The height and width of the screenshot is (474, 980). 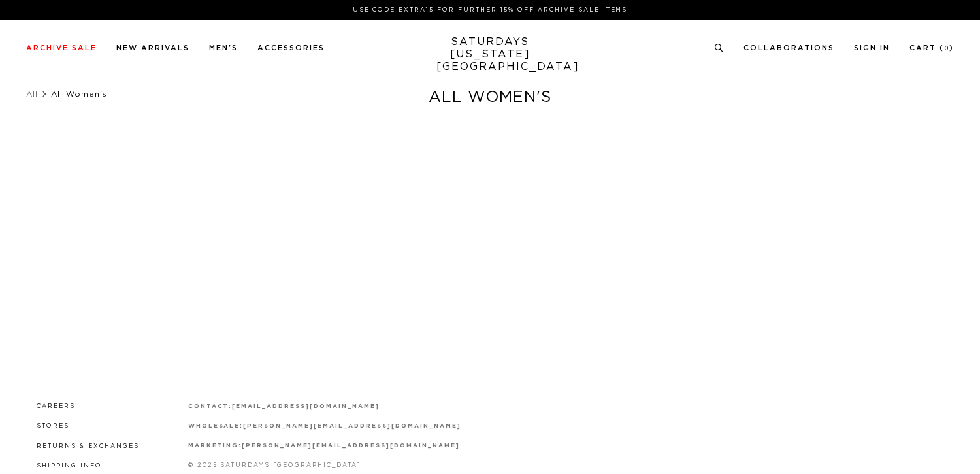 I want to click on a: Accessories, so click(x=290, y=48).